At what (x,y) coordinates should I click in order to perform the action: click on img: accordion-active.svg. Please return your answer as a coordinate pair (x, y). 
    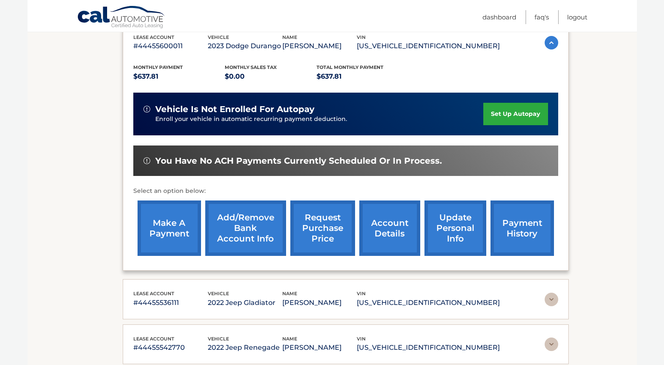
    Looking at the image, I should click on (552, 43).